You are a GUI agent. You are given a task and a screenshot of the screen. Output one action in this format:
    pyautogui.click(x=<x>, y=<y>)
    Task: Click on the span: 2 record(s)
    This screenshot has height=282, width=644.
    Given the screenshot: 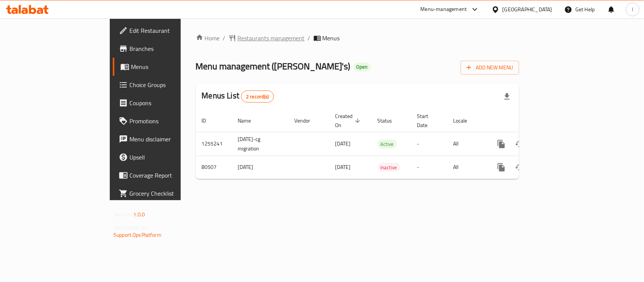 What is the action you would take?
    pyautogui.click(x=257, y=97)
    